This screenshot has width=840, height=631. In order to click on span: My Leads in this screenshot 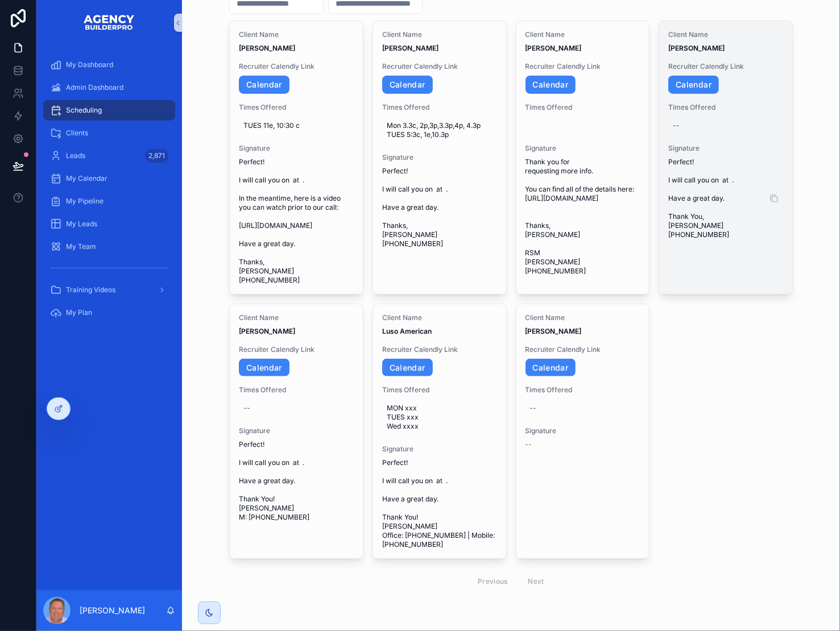, I will do `click(81, 224)`.